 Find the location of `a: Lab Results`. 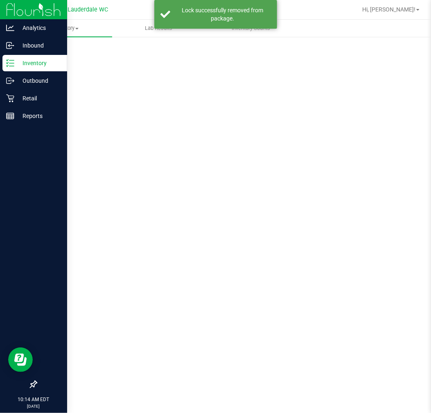

a: Lab Results is located at coordinates (158, 28).